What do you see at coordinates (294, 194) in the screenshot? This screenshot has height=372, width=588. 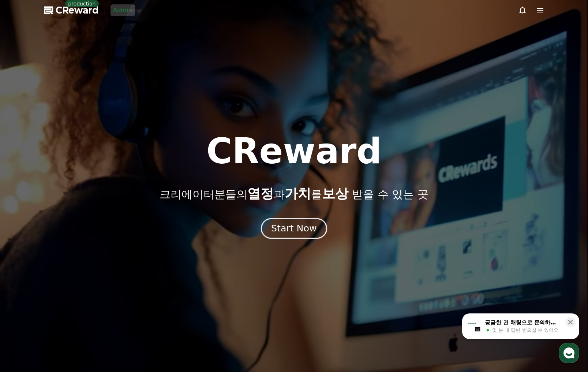 I see `p: 크리에이터분들의 과 를 받을 수 있는 곳` at bounding box center [294, 194].